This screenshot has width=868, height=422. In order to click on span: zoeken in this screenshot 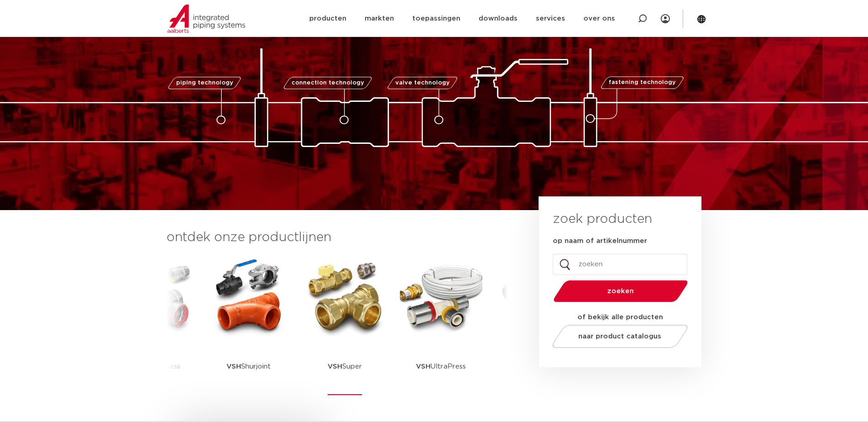, I will do `click(621, 291)`.